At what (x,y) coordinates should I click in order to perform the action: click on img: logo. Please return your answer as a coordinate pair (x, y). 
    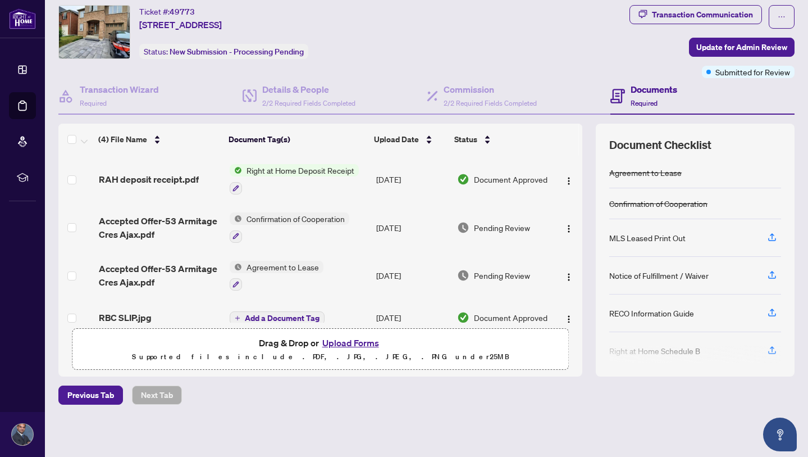
    Looking at the image, I should click on (22, 19).